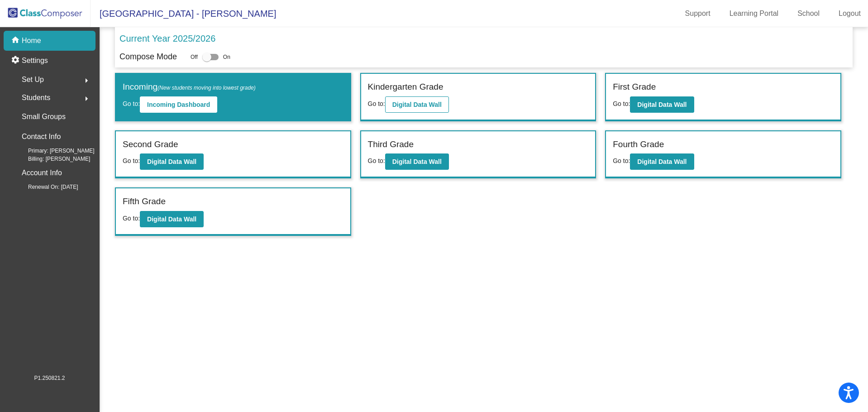 The height and width of the screenshot is (412, 868). What do you see at coordinates (43, 117) in the screenshot?
I see `p: Small Groups` at bounding box center [43, 117].